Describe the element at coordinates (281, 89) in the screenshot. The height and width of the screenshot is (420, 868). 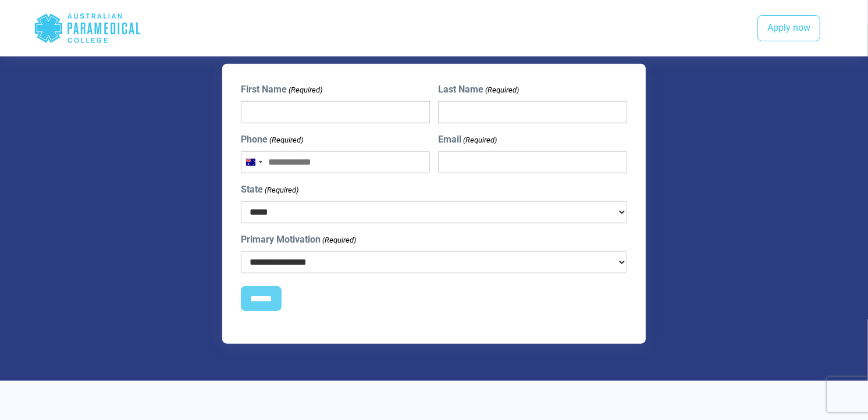
I see `label: First Name` at that location.